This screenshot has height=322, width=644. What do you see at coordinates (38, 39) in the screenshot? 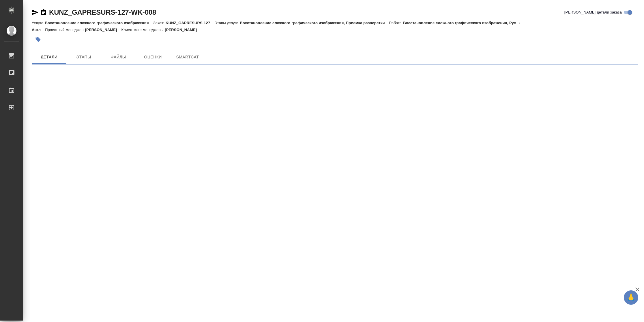
I see `button: Добавить тэг` at bounding box center [38, 39].